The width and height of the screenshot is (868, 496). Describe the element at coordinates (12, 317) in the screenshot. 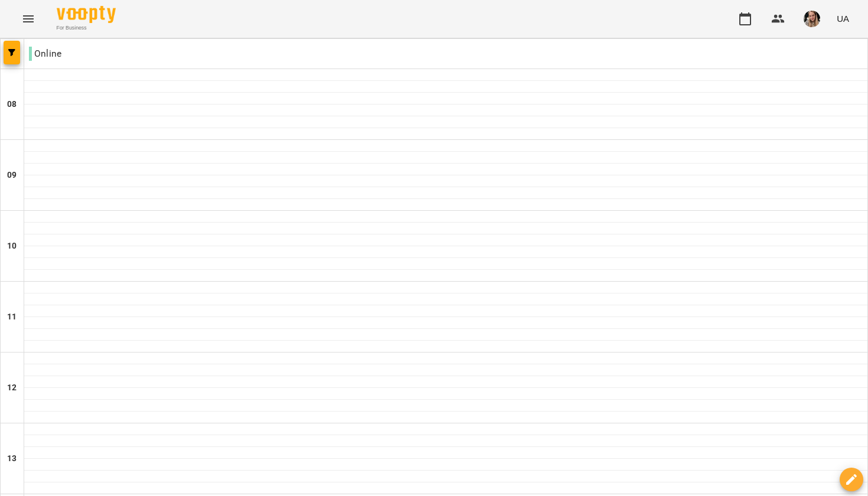

I see `h6: 11` at that location.